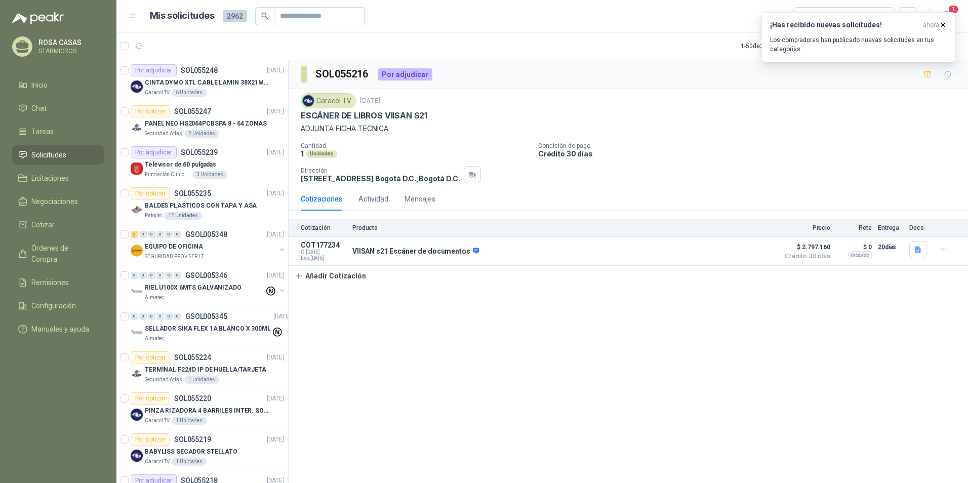 This screenshot has height=483, width=968. Describe the element at coordinates (58, 178) in the screenshot. I see `a: Licitaciones` at that location.